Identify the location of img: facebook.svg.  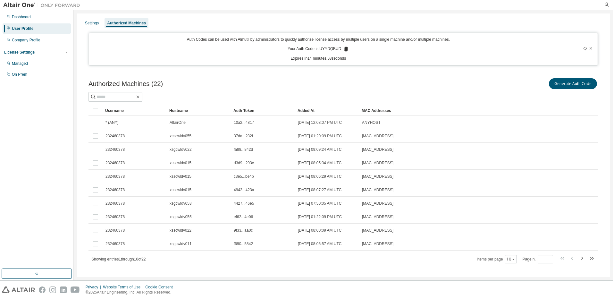
(42, 289).